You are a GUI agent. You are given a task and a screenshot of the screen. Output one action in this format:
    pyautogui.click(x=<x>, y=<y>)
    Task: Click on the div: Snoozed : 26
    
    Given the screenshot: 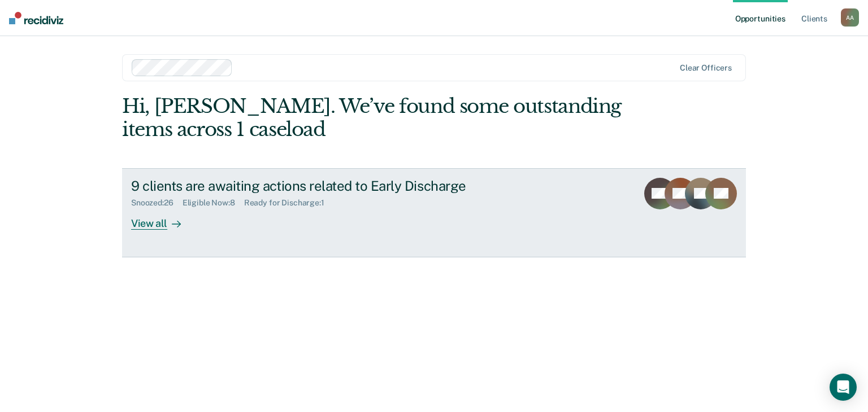 What is the action you would take?
    pyautogui.click(x=156, y=203)
    